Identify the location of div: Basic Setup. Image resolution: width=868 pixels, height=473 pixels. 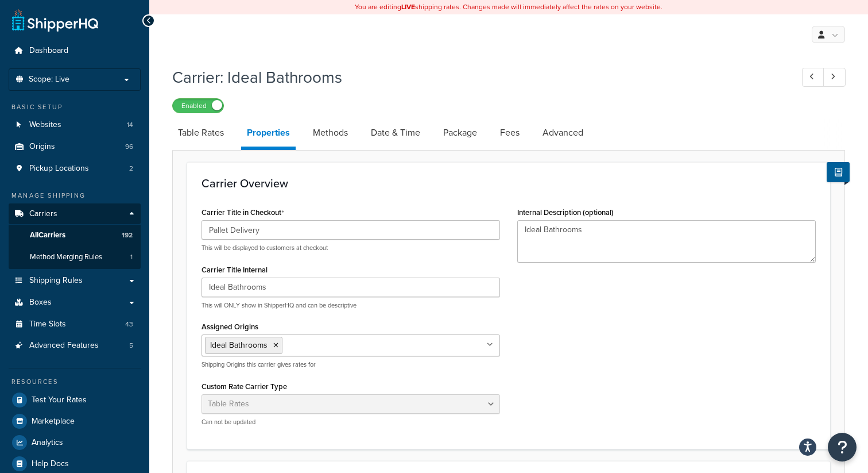
(75, 107).